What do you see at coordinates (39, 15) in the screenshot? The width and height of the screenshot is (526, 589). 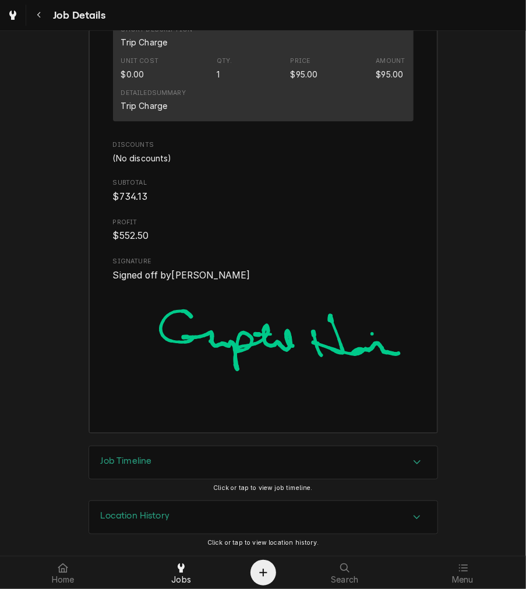 I see `button: Navigate back` at bounding box center [39, 15].